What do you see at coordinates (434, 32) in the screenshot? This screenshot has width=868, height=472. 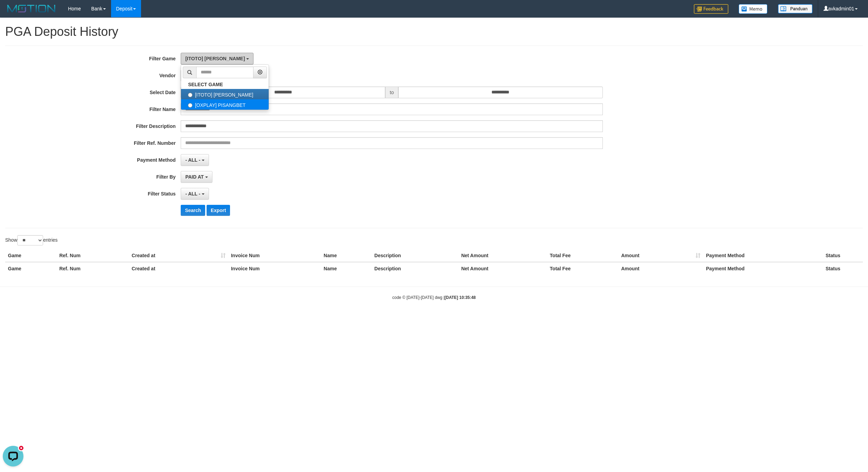 I see `h1: PGA Deposit History` at bounding box center [434, 32].